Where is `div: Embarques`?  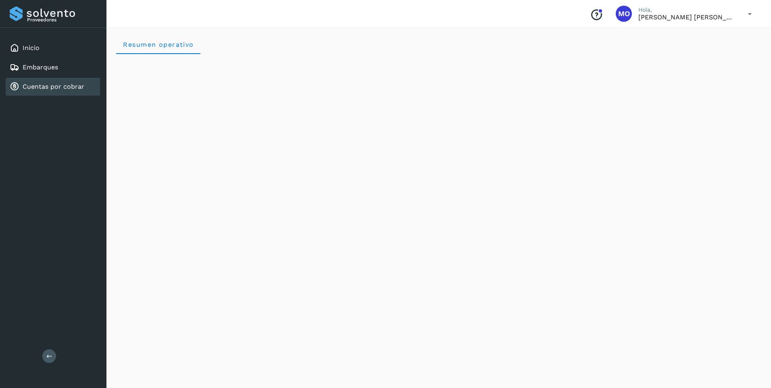
div: Embarques is located at coordinates (53, 67).